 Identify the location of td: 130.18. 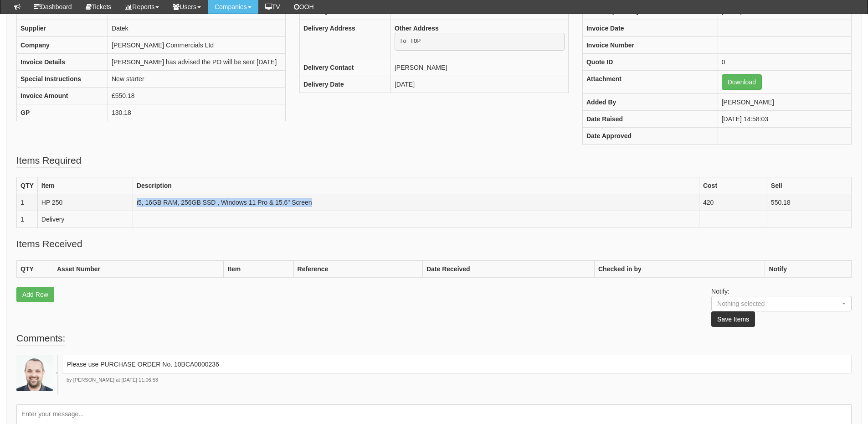
(197, 112).